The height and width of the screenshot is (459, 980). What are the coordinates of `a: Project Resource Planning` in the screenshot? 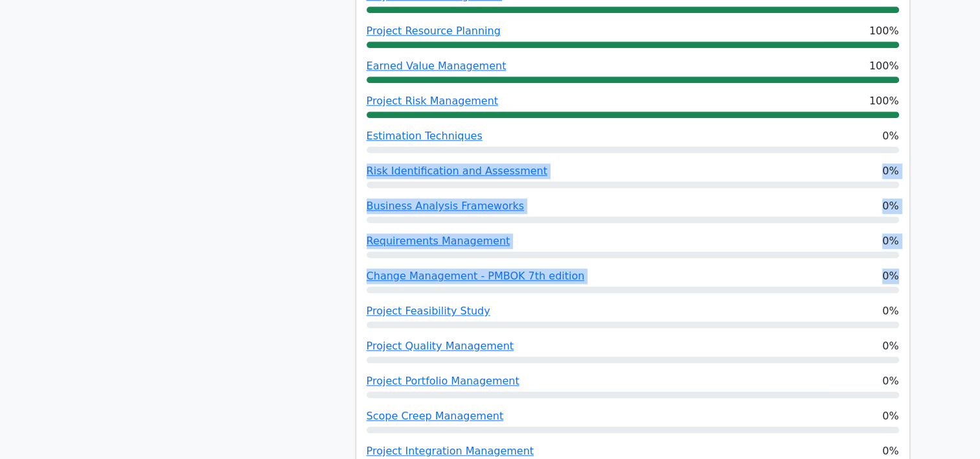 It's located at (434, 31).